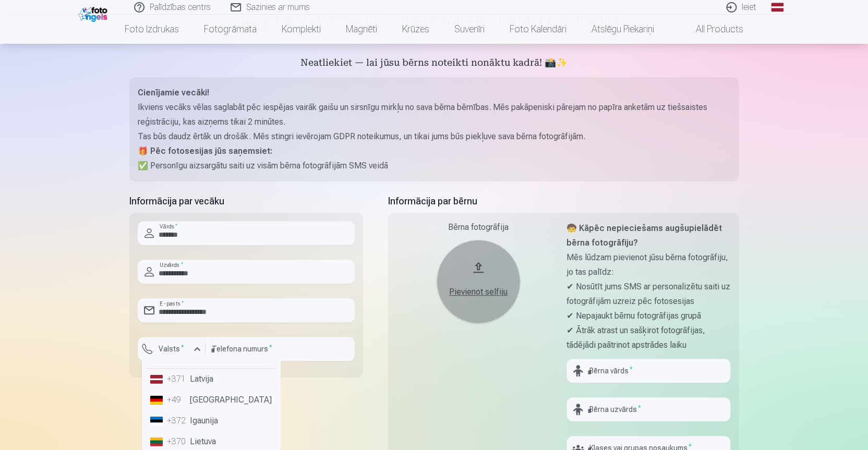 This screenshot has width=868, height=450. Describe the element at coordinates (172, 349) in the screenshot. I see `button: Valsts*` at that location.